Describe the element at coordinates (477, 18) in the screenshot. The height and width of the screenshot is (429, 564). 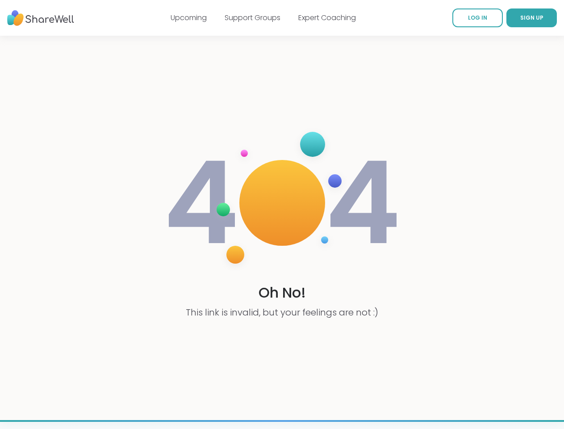
I see `a: LOG IN` at that location.